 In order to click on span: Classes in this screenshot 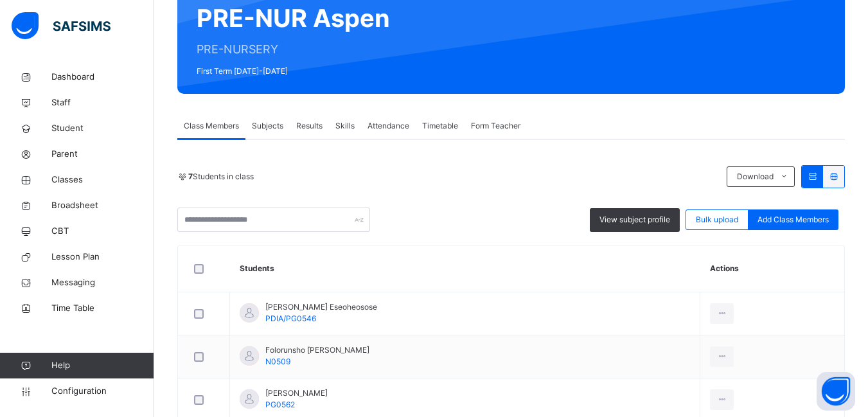, I will do `click(103, 180)`.